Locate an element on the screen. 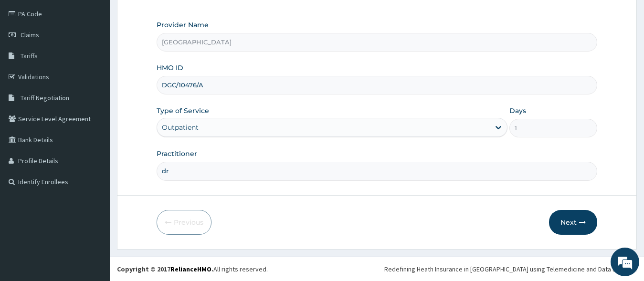 This screenshot has height=281, width=644. div: Outpatient is located at coordinates (180, 127).